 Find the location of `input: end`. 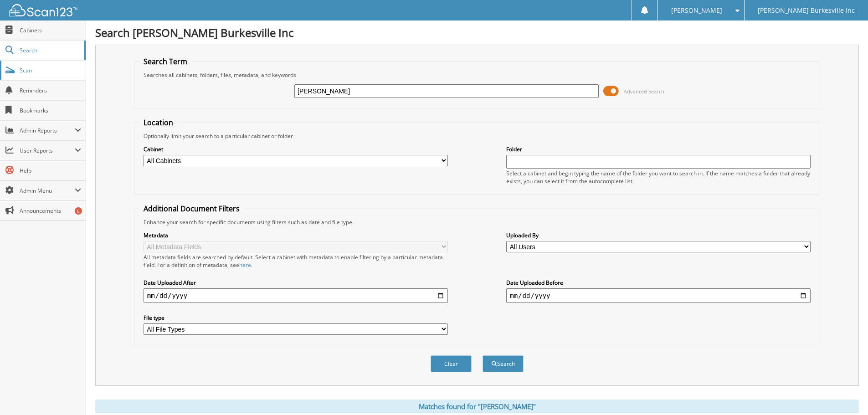

input: end is located at coordinates (658, 296).